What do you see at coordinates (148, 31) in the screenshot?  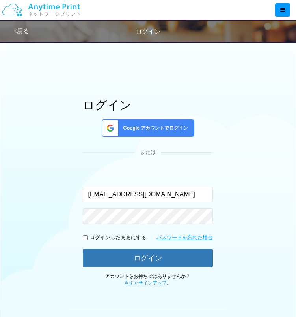 I see `span: ログイン` at bounding box center [148, 31].